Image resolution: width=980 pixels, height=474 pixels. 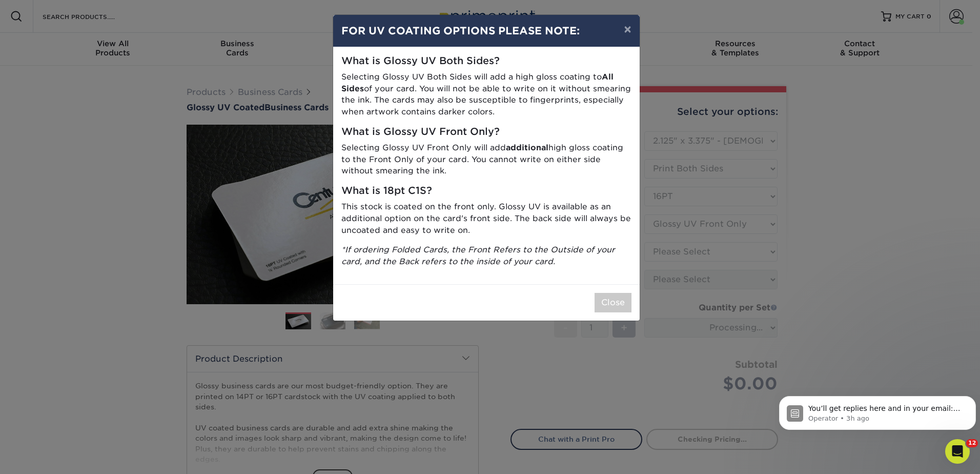 I want to click on p: Message from Operator, sent 3h ago, so click(x=111, y=44).